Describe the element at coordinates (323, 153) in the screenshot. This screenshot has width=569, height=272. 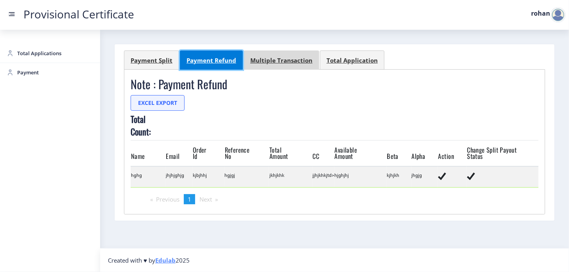
I see `th: CC` at that location.